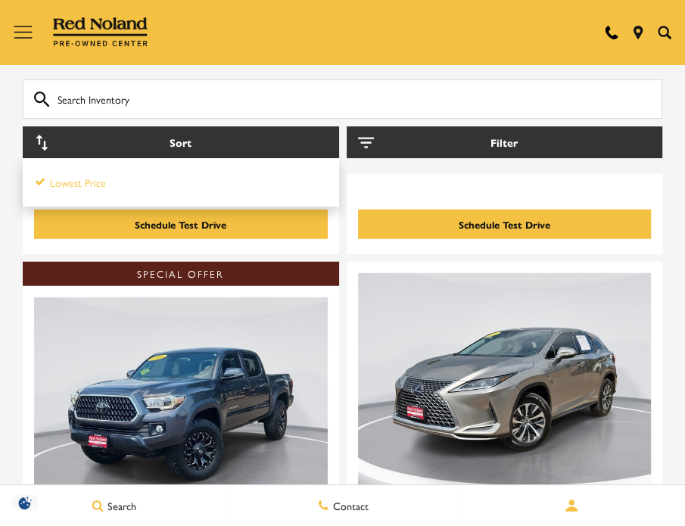 This screenshot has height=526, width=685. What do you see at coordinates (505, 142) in the screenshot?
I see `button: Filter` at bounding box center [505, 142].